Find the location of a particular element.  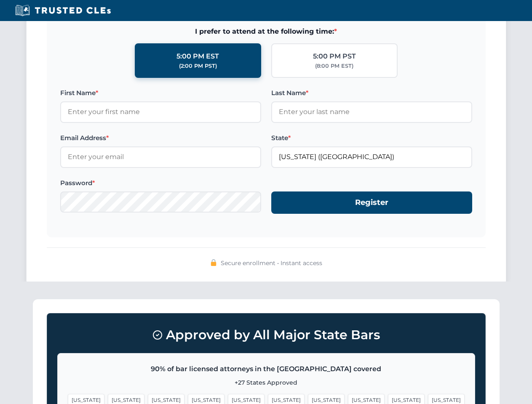

div: (2:00 PM PST) is located at coordinates (198, 66).